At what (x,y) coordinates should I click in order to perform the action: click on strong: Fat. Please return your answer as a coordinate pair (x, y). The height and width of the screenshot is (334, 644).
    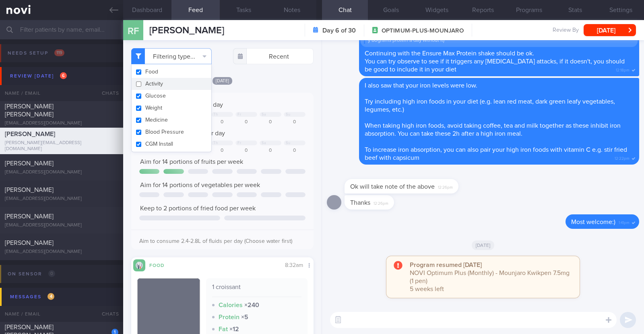
    Looking at the image, I should click on (223, 330).